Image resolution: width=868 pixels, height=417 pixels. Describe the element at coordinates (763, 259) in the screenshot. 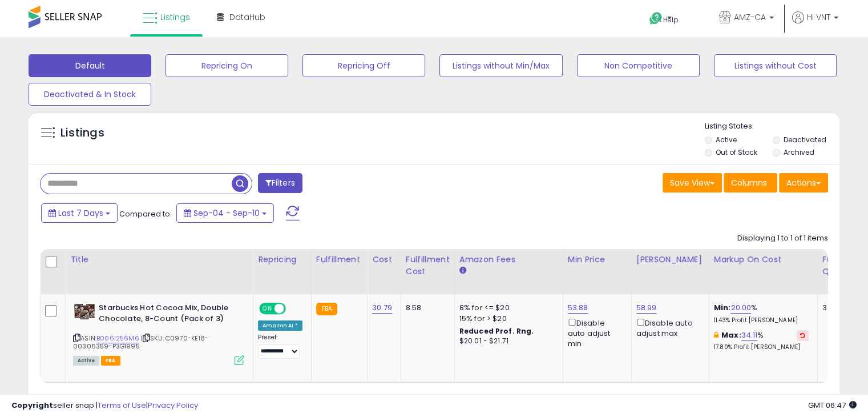

I see `div: Markup on Cost` at that location.